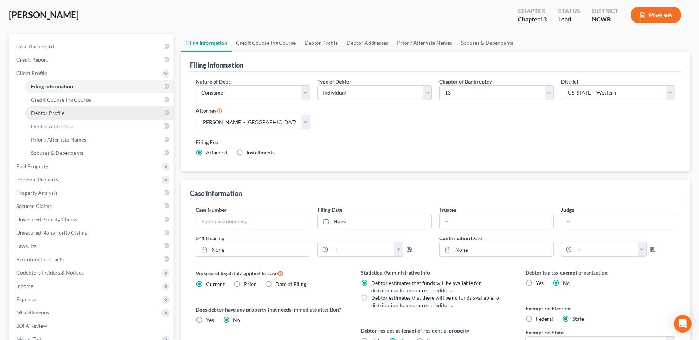 The height and width of the screenshot is (340, 699). I want to click on label: Attorney, so click(209, 111).